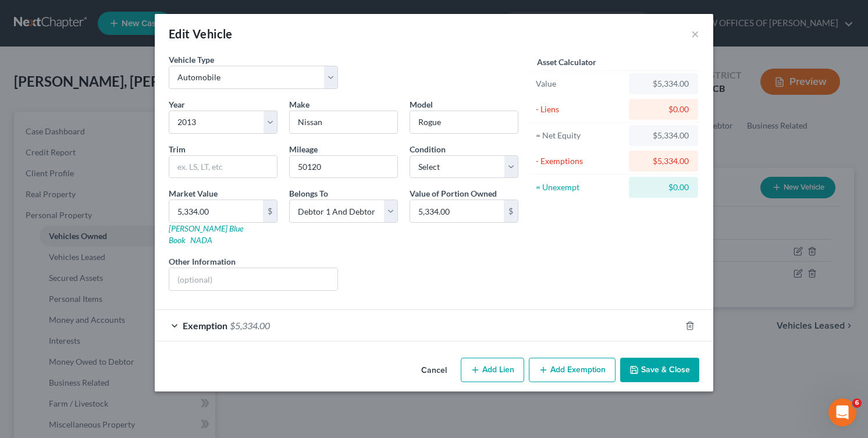 The image size is (868, 438). I want to click on input: (optional), so click(253, 279).